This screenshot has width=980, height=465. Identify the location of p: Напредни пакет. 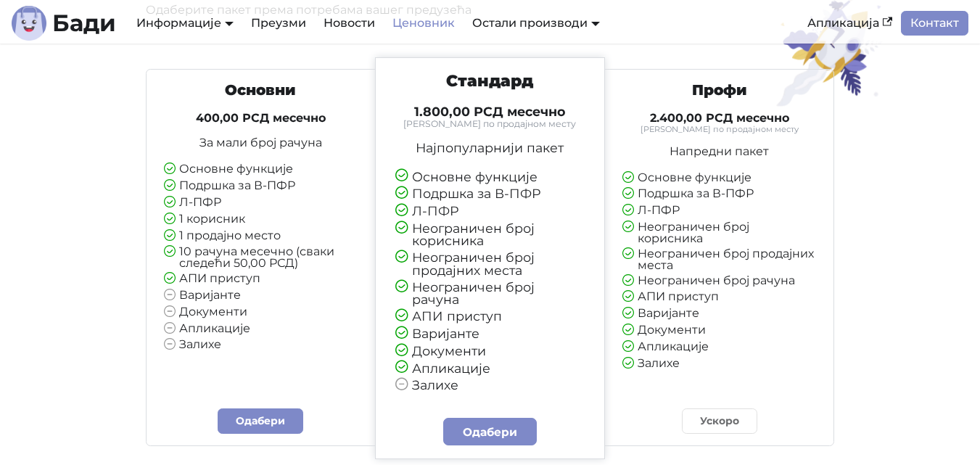
(719, 152).